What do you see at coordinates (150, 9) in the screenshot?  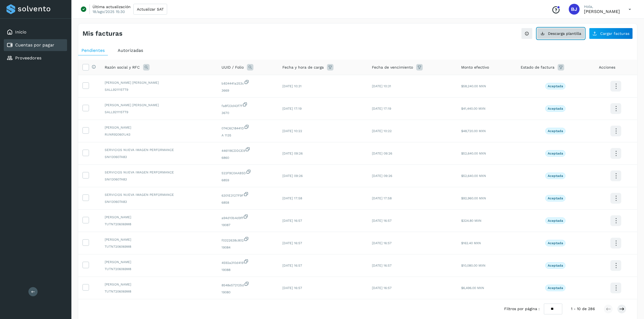 I see `span: Actualizar SAT` at bounding box center [150, 9].